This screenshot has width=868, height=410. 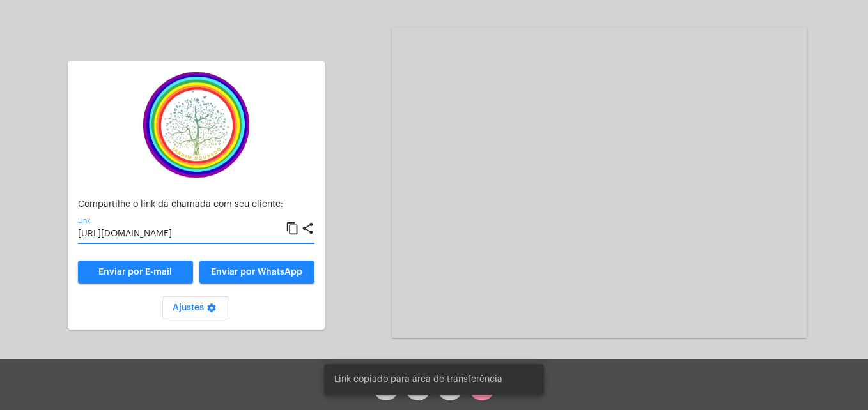 What do you see at coordinates (292, 229) in the screenshot?
I see `mat-icon: content_copy` at bounding box center [292, 229].